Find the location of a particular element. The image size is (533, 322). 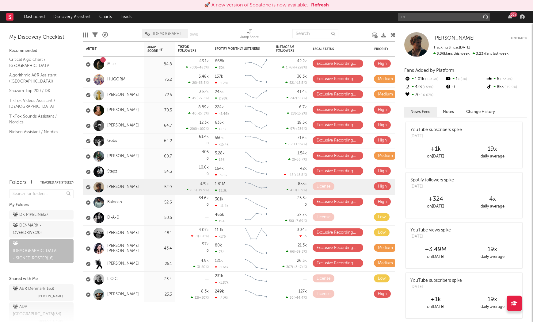

a: Gobs is located at coordinates (112, 141).